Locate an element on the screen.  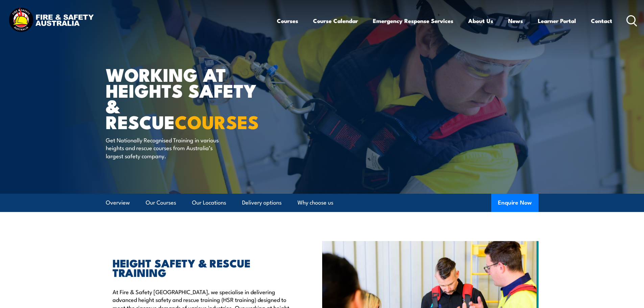
a: Why choose us is located at coordinates (315, 202).